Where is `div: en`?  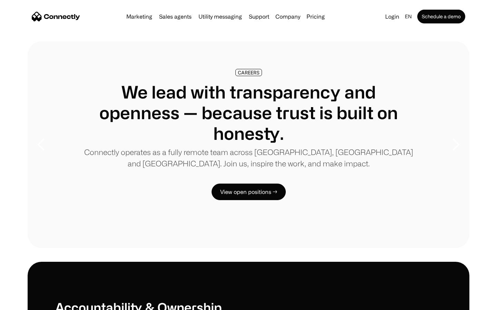
div: en is located at coordinates (408, 17).